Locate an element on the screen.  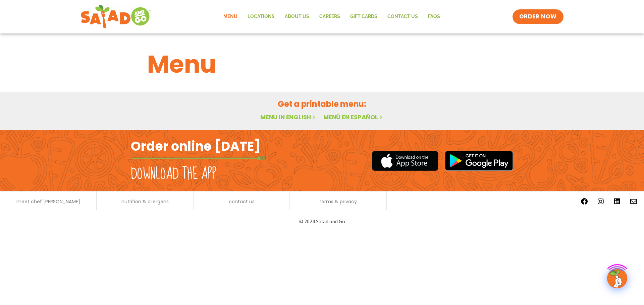
a: GIFT CARDS is located at coordinates (363, 16).